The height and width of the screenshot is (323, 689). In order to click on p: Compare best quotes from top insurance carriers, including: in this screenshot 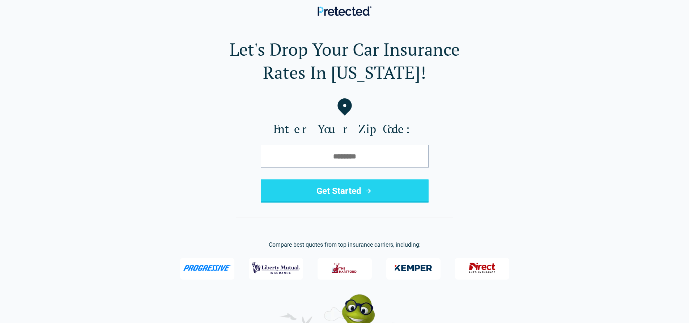, I will do `click(344, 245)`.